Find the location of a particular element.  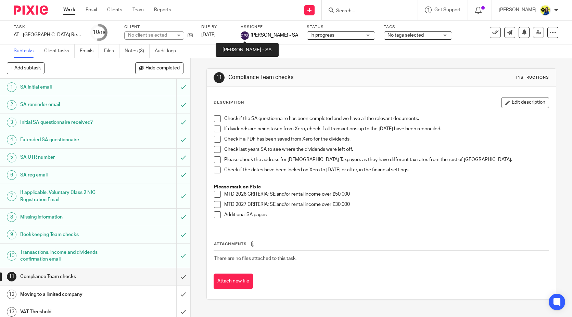

p: MTD 2026 CRITERIA; SE and/or rental income over £50,000 is located at coordinates (386, 195).